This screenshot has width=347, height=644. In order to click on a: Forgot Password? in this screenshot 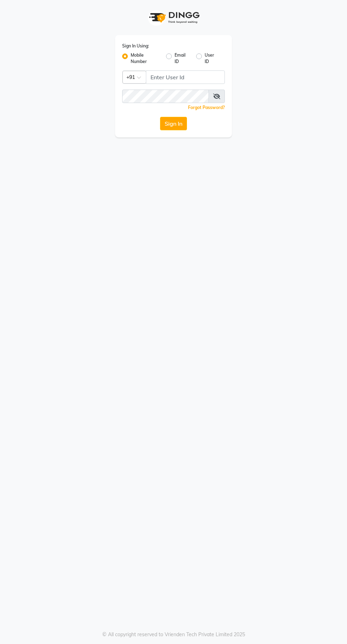, I will do `click(206, 107)`.